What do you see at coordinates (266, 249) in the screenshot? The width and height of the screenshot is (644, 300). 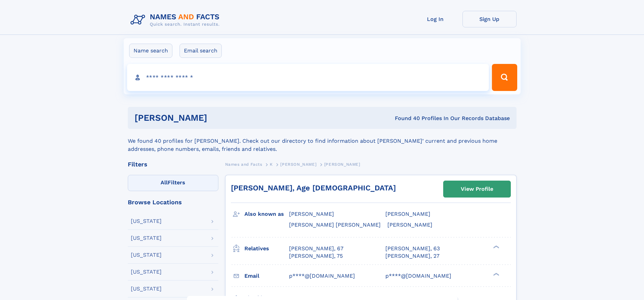 I see `h3: Relatives` at bounding box center [266, 249].